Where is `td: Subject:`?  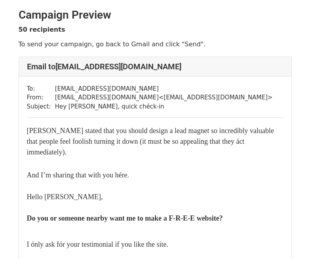
td: Subject: is located at coordinates (41, 107).